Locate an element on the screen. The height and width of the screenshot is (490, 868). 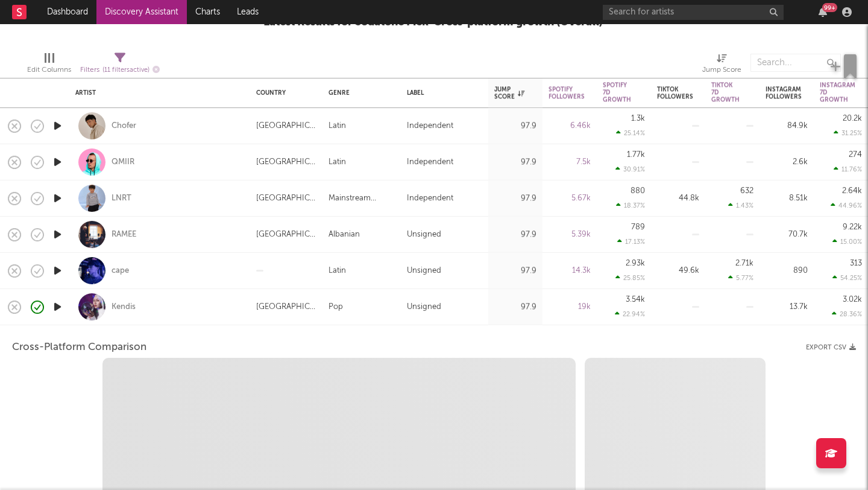
div: Kendis is located at coordinates (124, 307).